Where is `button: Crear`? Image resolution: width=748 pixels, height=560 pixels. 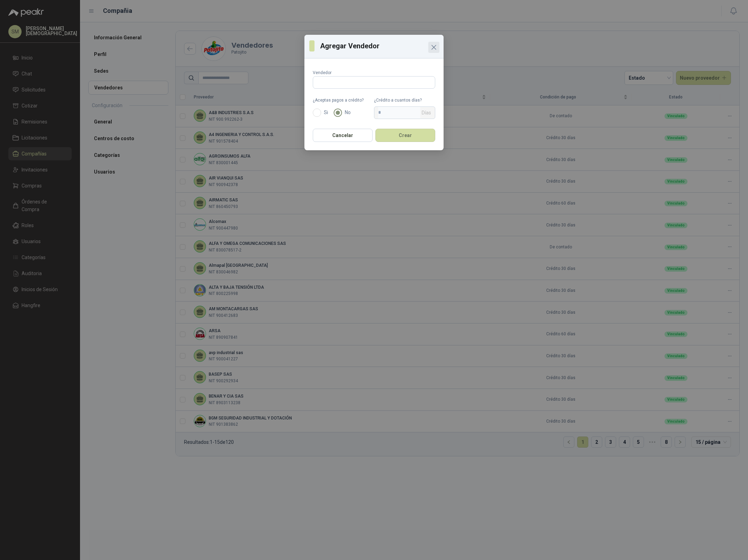
button: Crear is located at coordinates (405, 135).